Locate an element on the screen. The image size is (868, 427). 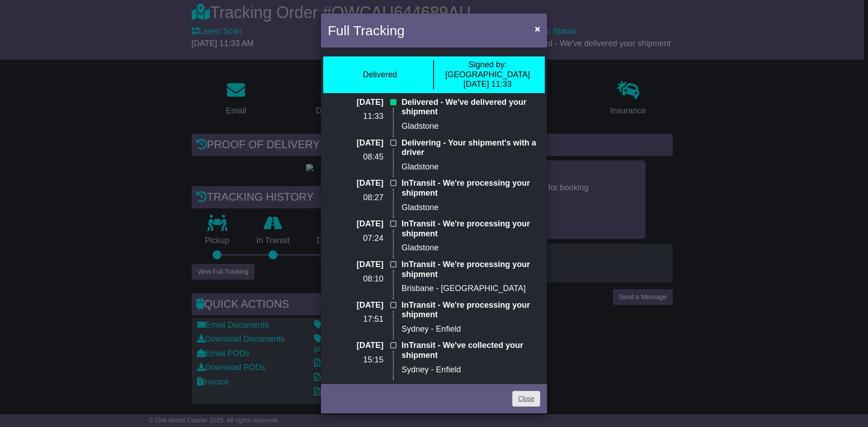
p: 07:24 is located at coordinates (355, 239).